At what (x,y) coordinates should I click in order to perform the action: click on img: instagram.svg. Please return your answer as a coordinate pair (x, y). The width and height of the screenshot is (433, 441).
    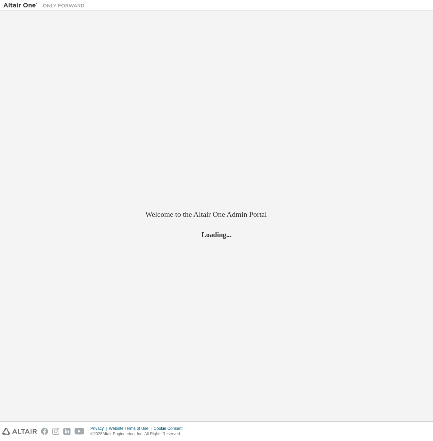
    Looking at the image, I should click on (56, 432).